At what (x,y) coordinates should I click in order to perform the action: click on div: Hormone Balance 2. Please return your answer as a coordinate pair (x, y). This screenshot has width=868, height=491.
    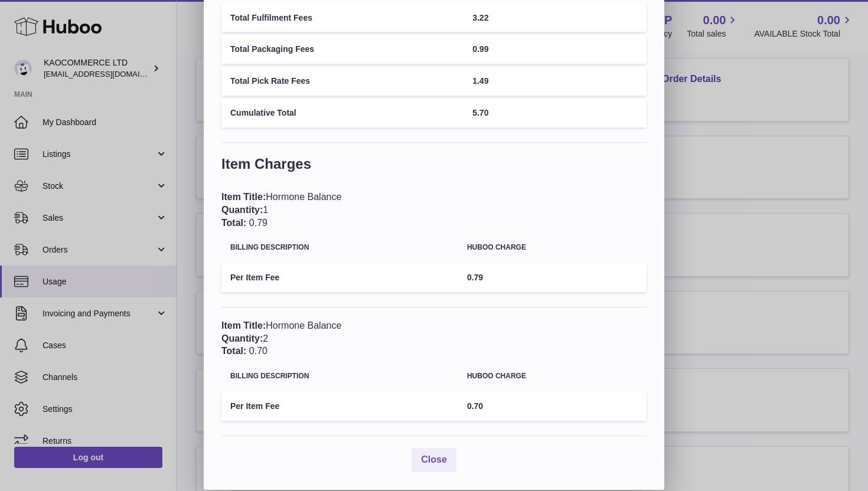
    Looking at the image, I should click on (434, 338).